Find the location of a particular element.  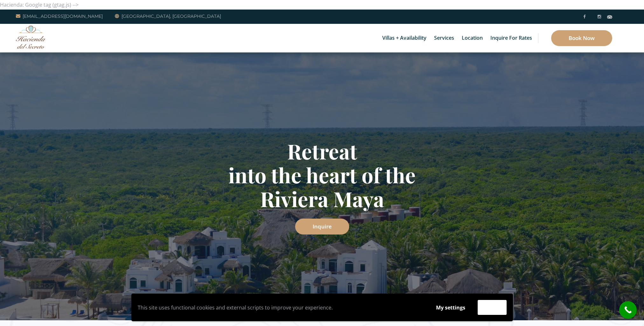

button: Accept is located at coordinates (492, 307).